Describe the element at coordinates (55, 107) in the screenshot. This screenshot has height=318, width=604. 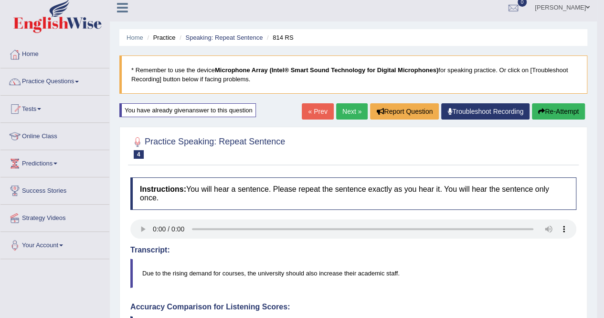
I see `a: Tests` at that location.